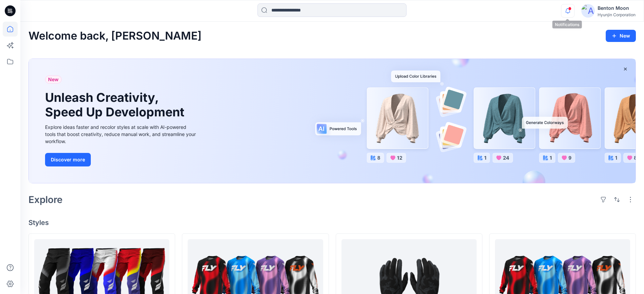 This screenshot has height=294, width=644. Describe the element at coordinates (53, 80) in the screenshot. I see `span: New` at that location.